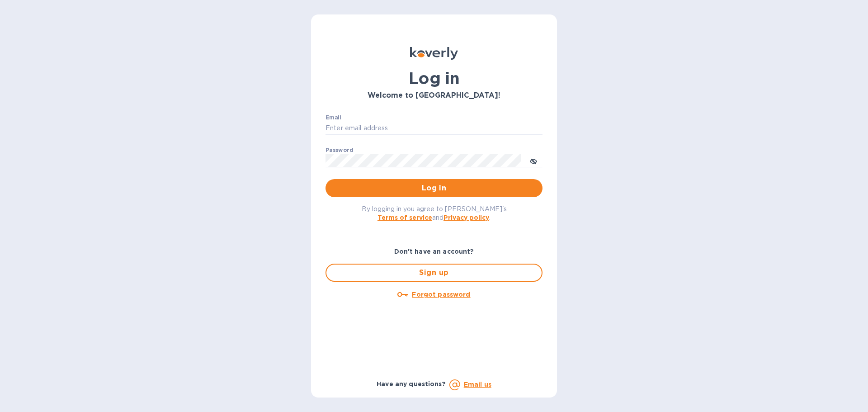 The height and width of the screenshot is (412, 868). I want to click on label: Password, so click(339, 150).